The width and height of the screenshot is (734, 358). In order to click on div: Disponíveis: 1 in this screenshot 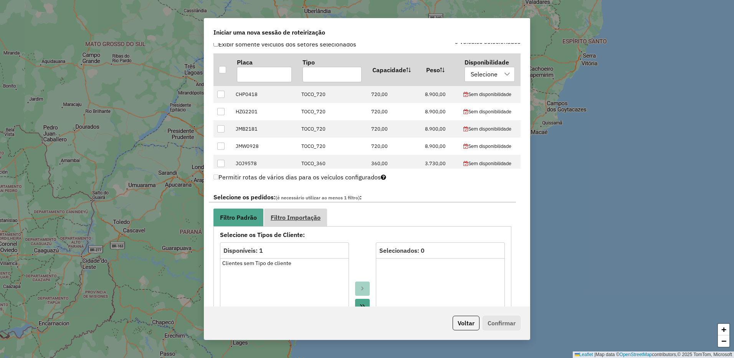, I will do `click(285, 250)`.